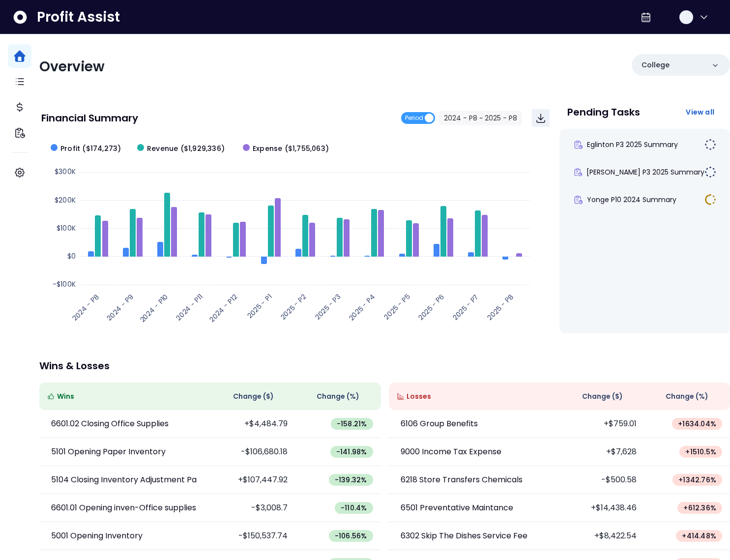  I want to click on p: Wins & Losses, so click(384, 365).